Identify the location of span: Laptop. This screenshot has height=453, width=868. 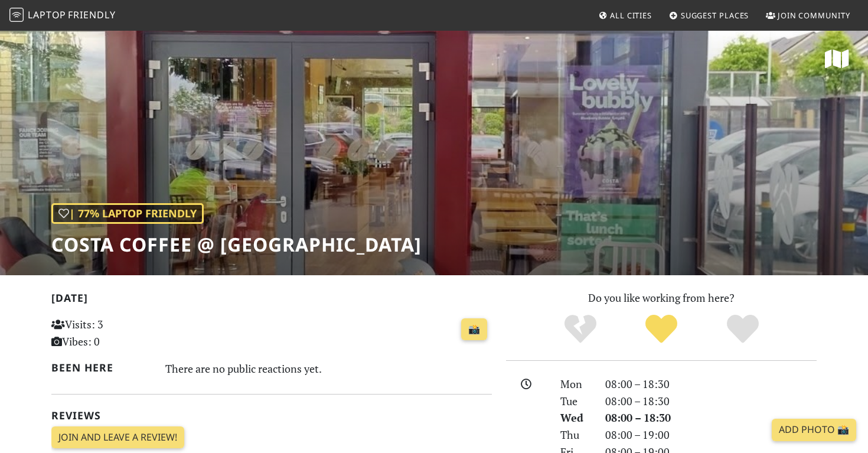
(46, 15).